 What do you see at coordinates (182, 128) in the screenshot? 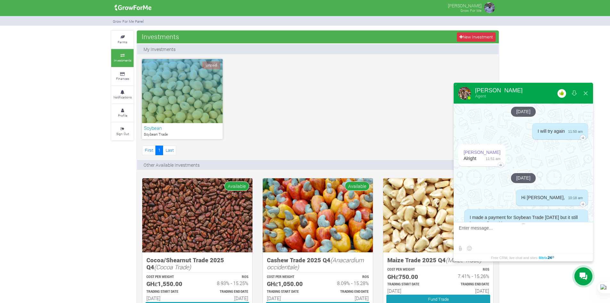
I see `h6: Soybean` at bounding box center [182, 128].